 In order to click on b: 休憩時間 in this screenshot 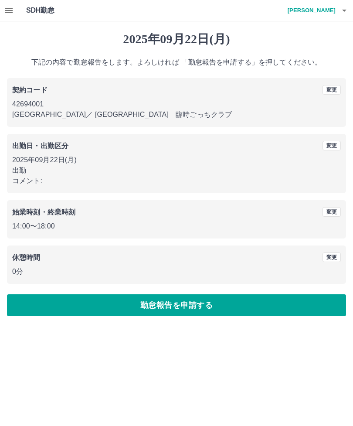, I will do `click(26, 257)`.